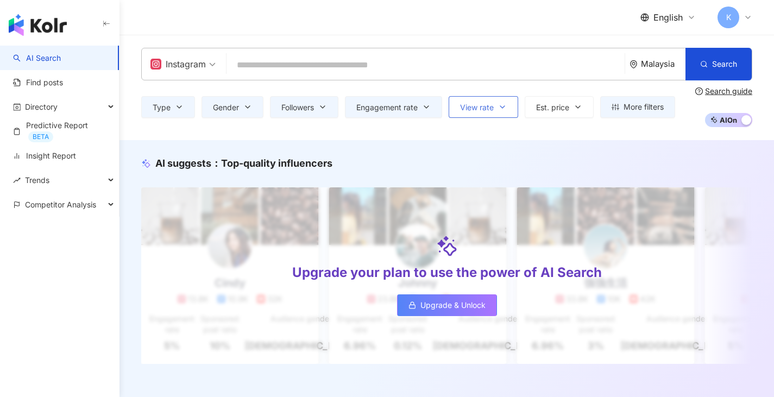 The height and width of the screenshot is (397, 774). Describe the element at coordinates (552, 107) in the screenshot. I see `span: Est. price` at that location.